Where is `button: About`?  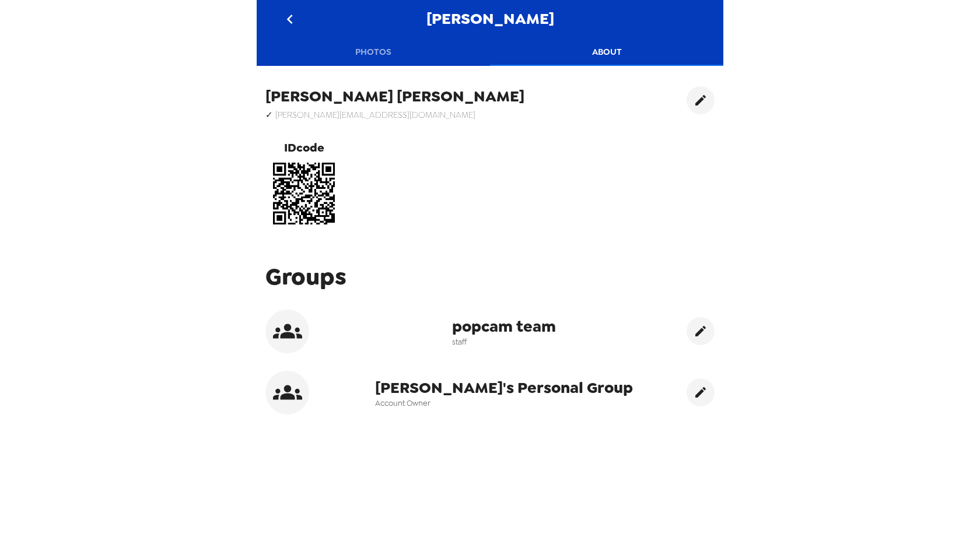
button: About is located at coordinates (607, 52).